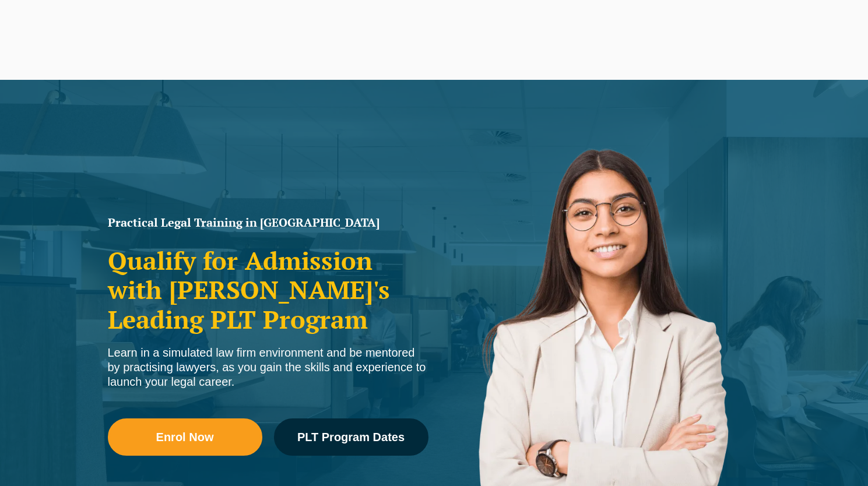 The height and width of the screenshot is (486, 868). Describe the element at coordinates (268, 367) in the screenshot. I see `div: Learn in a simulated law firm environment and be mentored by practising lawyers, as you gain the ...` at that location.